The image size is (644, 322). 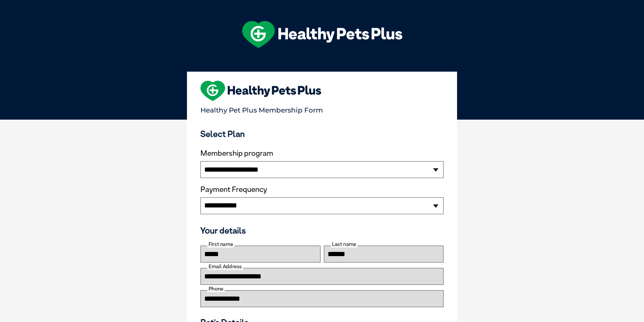 I want to click on img: hpp-logo-landscape-green-white.png, so click(x=322, y=35).